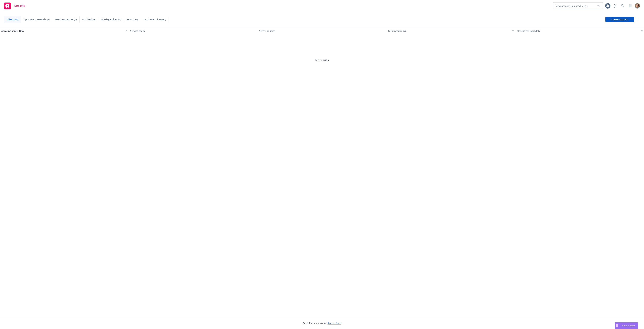  Describe the element at coordinates (580, 31) in the screenshot. I see `button: Closest renewal date` at that location.